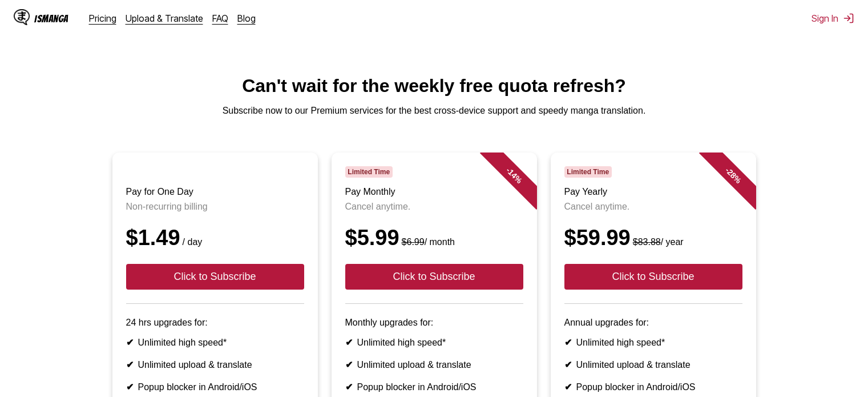 Image resolution: width=868 pixels, height=397 pixels. Describe the element at coordinates (653, 323) in the screenshot. I see `p: Annual upgrades for:` at that location.